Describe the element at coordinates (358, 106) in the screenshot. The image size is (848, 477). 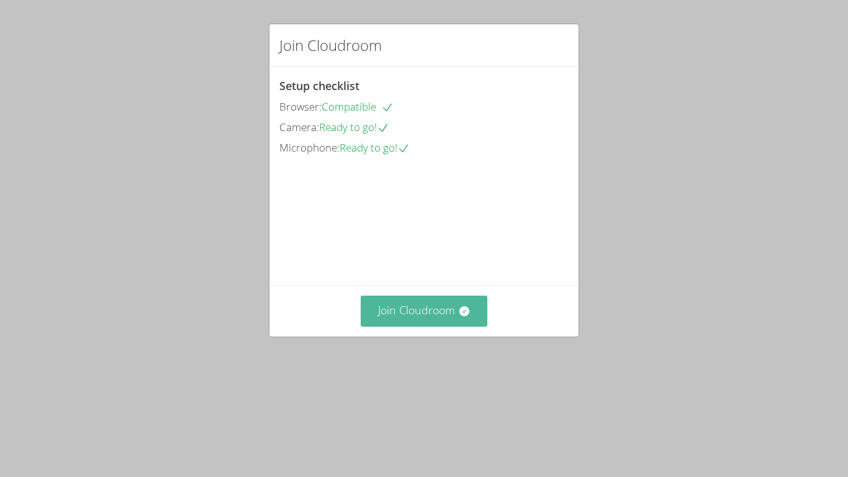
I see `span: Compatible` at that location.